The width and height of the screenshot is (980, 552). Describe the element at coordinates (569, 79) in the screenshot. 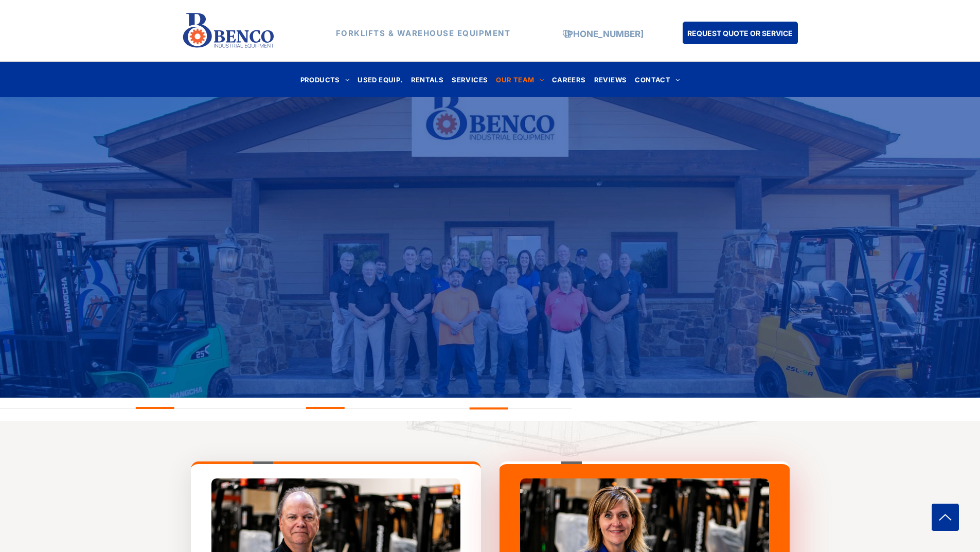

I see `a: CAREERS` at that location.